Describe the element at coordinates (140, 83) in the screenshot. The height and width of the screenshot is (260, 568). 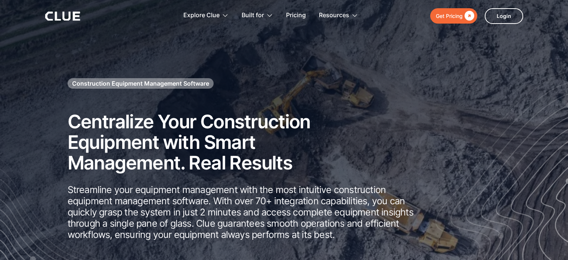
I see `h1: Construction Equipment Management Software` at that location.